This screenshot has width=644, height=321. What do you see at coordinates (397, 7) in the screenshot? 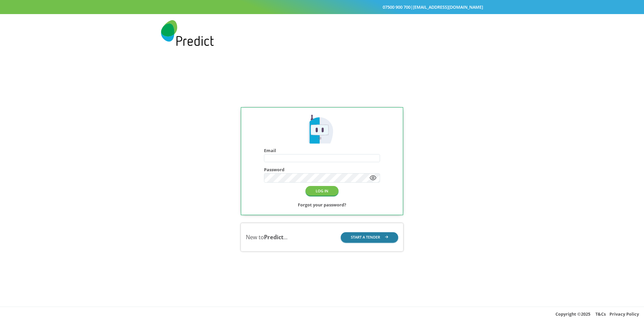
I see `a: 07500 900 700` at bounding box center [397, 7].